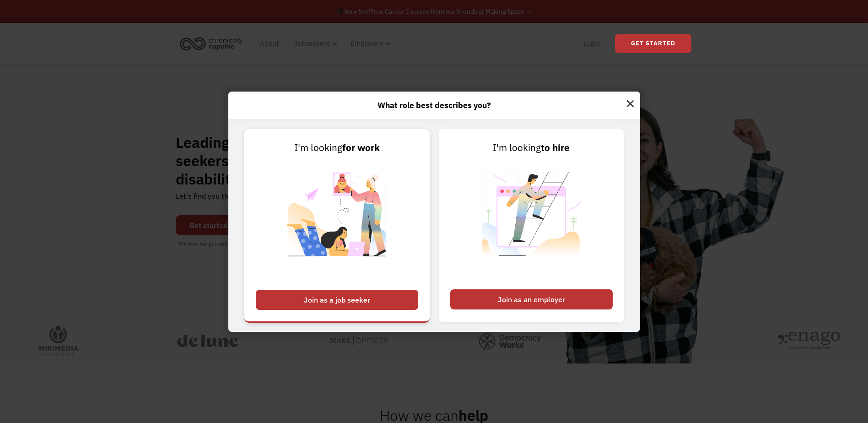 The image size is (868, 423). What do you see at coordinates (337, 226) in the screenshot?
I see `a: I'm lookingfor workJoin as a job seeker` at bounding box center [337, 226].